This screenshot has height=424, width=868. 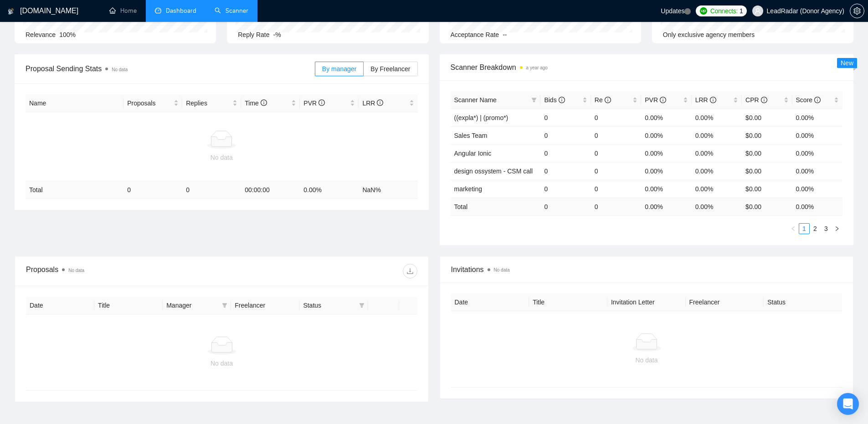 I want to click on span: Status, so click(x=329, y=305).